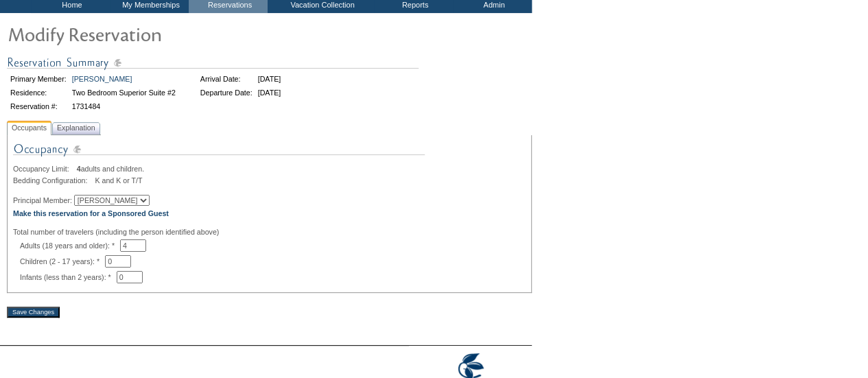  I want to click on td: Reservation #:, so click(38, 107).